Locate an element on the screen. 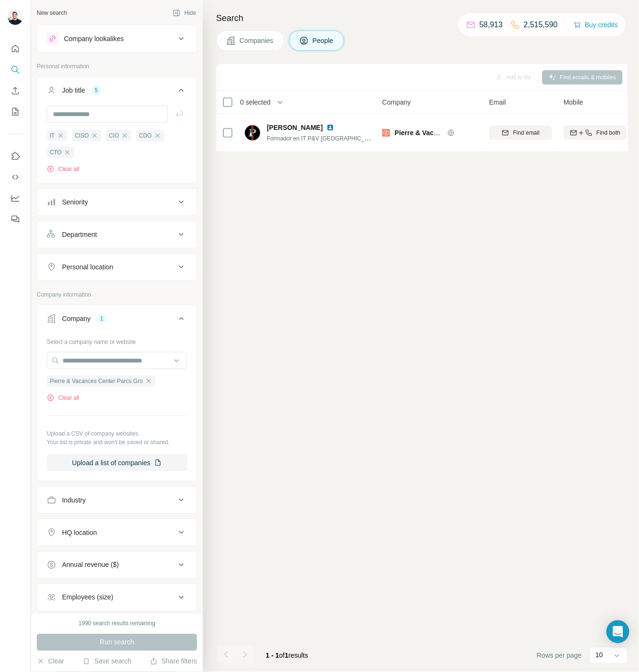 The height and width of the screenshot is (672, 639). span: 0 selected is located at coordinates (256, 102).